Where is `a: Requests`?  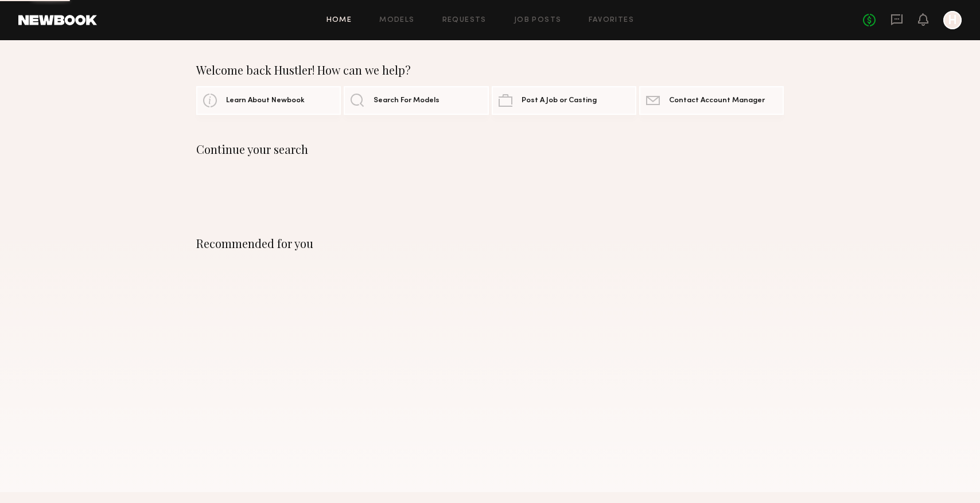
a: Requests is located at coordinates (464, 20).